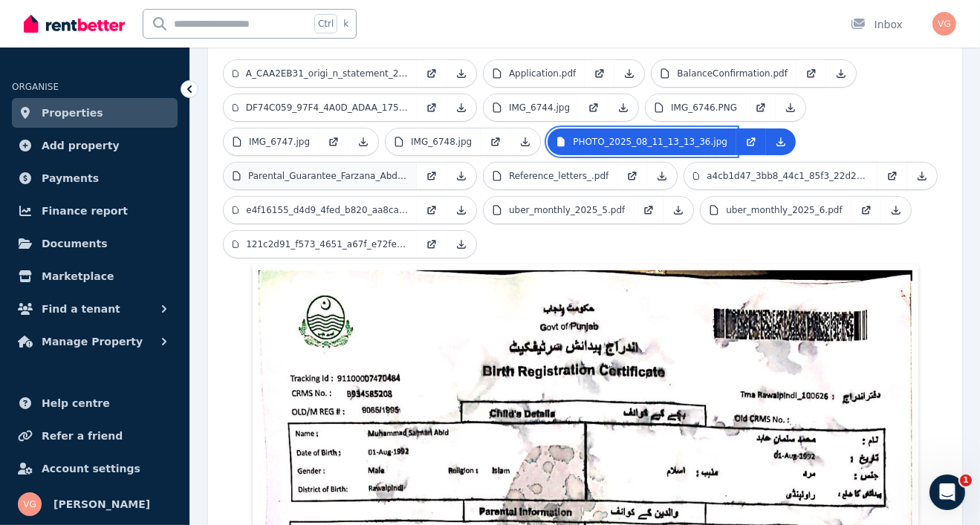  I want to click on a: uber_monthly_2025_5.pdf, so click(558, 210).